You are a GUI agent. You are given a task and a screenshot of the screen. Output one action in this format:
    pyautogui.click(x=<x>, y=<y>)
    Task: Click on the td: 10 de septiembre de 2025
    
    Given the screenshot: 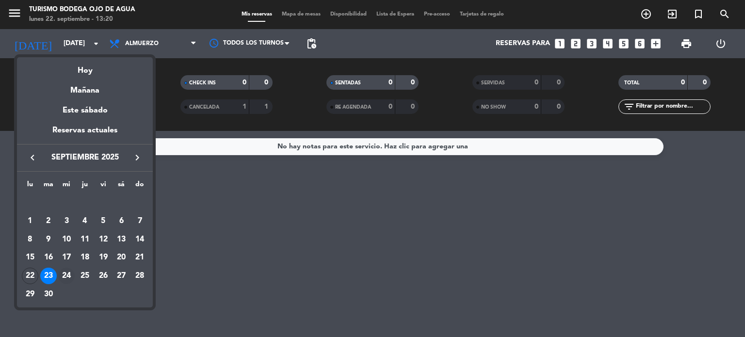 What is the action you would take?
    pyautogui.click(x=66, y=240)
    